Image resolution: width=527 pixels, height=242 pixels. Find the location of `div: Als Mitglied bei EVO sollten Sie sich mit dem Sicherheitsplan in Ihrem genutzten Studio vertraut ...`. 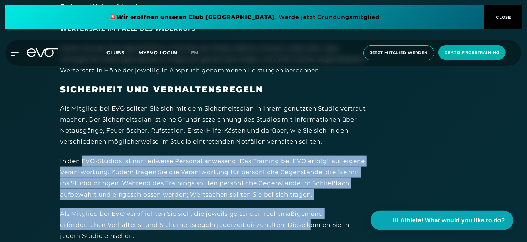

div: Als Mitglied bei EVO sollten Sie sich mit dem Sicherheitsplan in Ihrem genutzten Studio vertraut ... is located at coordinates (215, 125).